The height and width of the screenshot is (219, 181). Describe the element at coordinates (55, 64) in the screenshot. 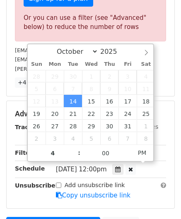

I see `span: Mon` at that location.